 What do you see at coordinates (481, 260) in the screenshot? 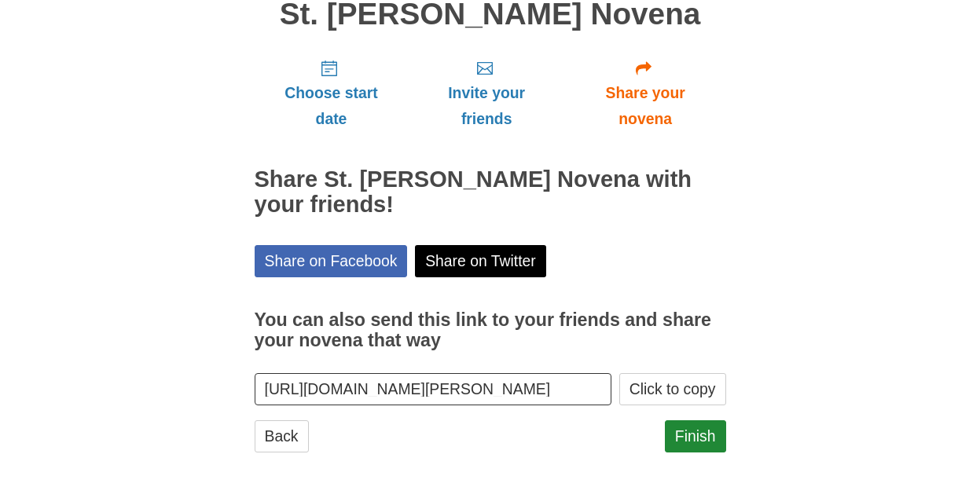
I see `a: Share on Twitter` at bounding box center [481, 260].